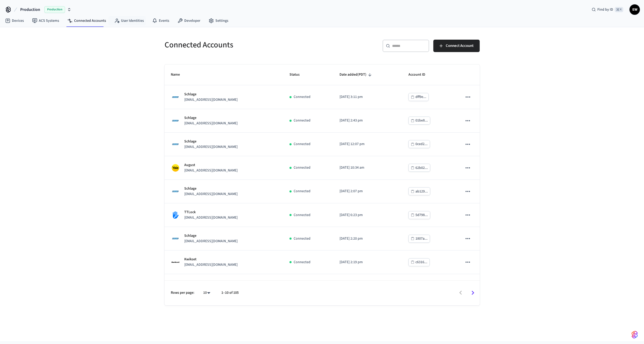  I want to click on span: EW, so click(635, 9).